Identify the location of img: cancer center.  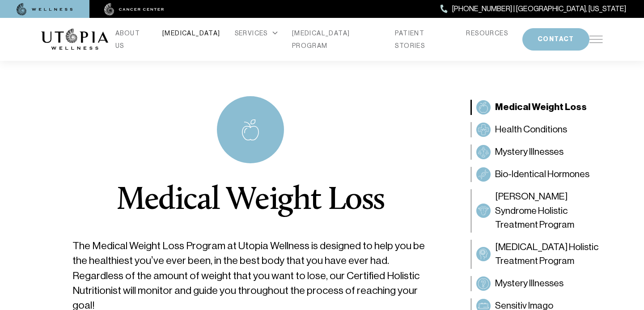
(134, 9).